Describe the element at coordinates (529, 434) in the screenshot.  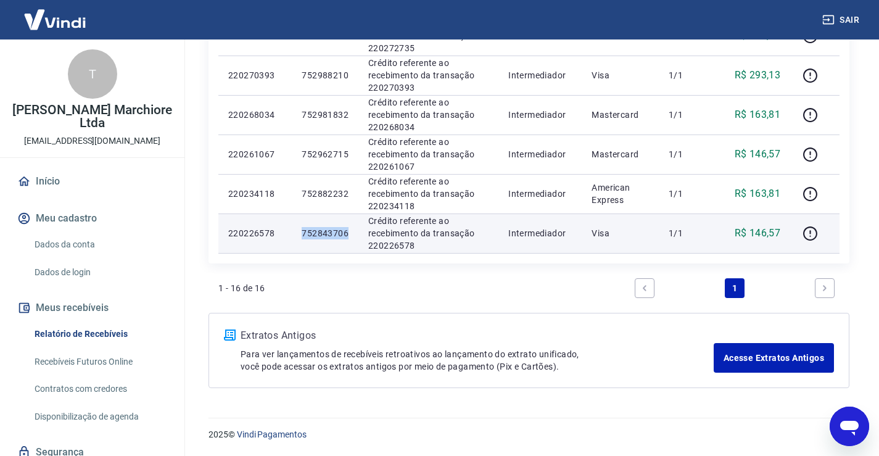
I see `p: 2025 ©` at that location.